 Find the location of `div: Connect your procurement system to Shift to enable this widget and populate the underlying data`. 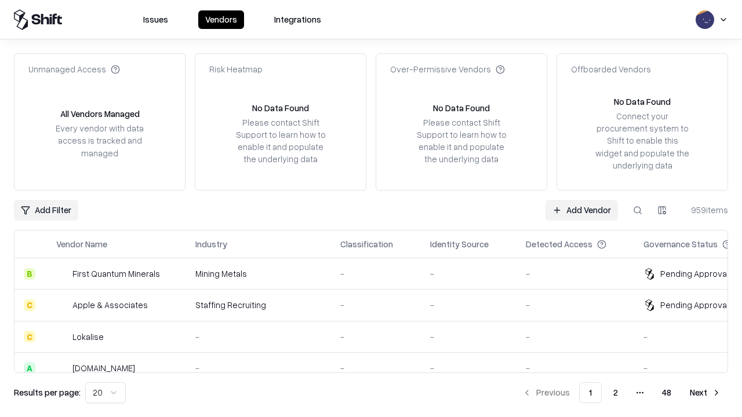

div: Connect your procurement system to Shift to enable this widget and populate the underlying data is located at coordinates (642, 141).